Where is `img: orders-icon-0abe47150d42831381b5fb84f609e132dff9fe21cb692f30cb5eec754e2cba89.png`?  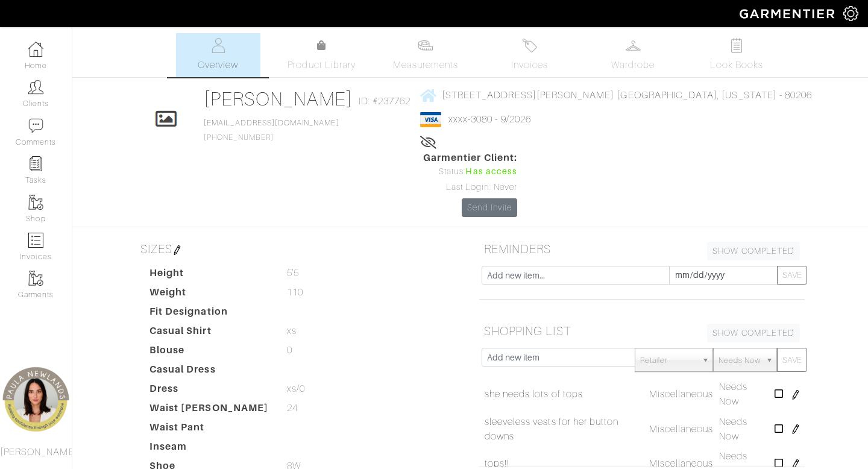 img: orders-icon-0abe47150d42831381b5fb84f609e132dff9fe21cb692f30cb5eec754e2cba89.png is located at coordinates (36, 240).